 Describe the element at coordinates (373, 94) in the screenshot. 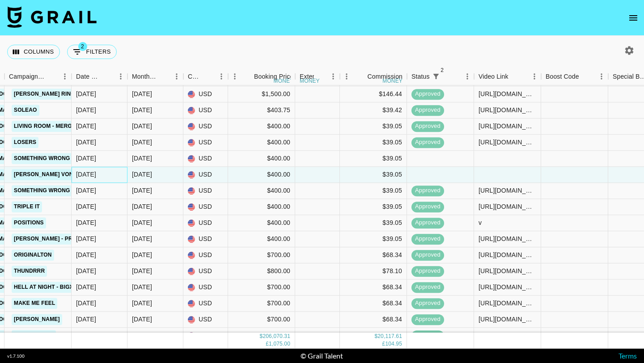

I see `div: $146.44` at that location.